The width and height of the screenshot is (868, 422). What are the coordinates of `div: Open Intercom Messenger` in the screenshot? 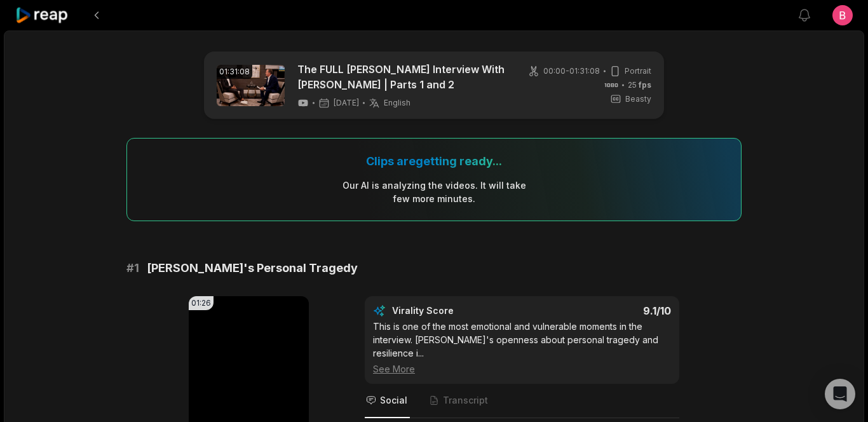 It's located at (840, 393).